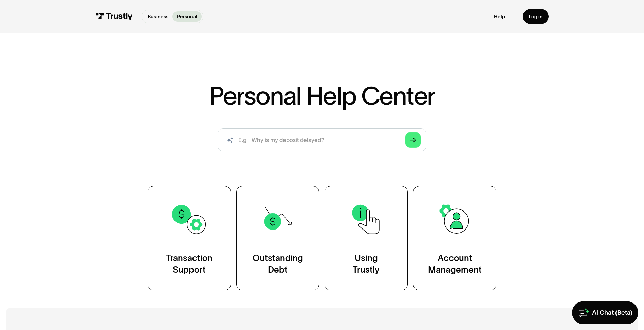  What do you see at coordinates (158, 16) in the screenshot?
I see `a: Business` at bounding box center [158, 16].